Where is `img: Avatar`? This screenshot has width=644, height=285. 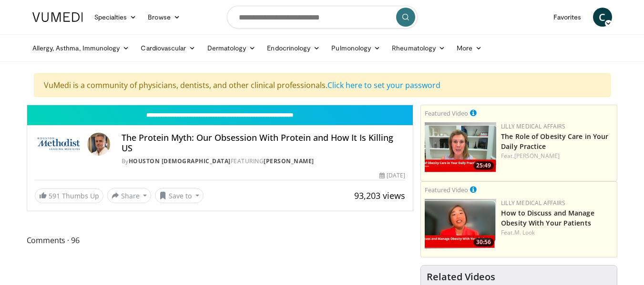
img: Avatar is located at coordinates (99, 144).